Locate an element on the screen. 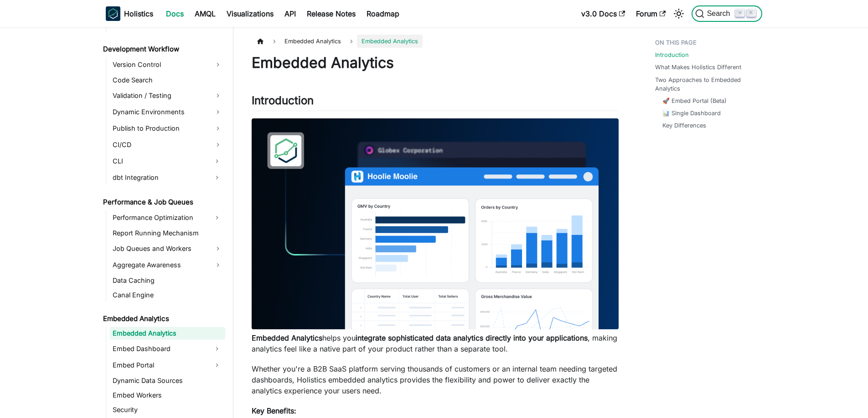 The height and width of the screenshot is (418, 868). a: Roadmap is located at coordinates (383, 14).